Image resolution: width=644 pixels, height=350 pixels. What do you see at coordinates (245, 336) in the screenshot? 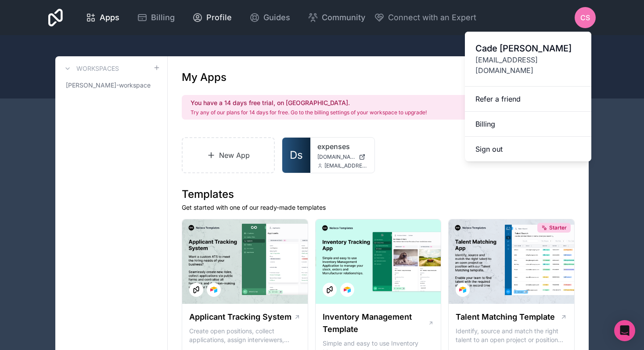
I see `p: Create open positions, collect applications, assign interviewers, centralise candidate feedback a...` at bounding box center [245, 336].